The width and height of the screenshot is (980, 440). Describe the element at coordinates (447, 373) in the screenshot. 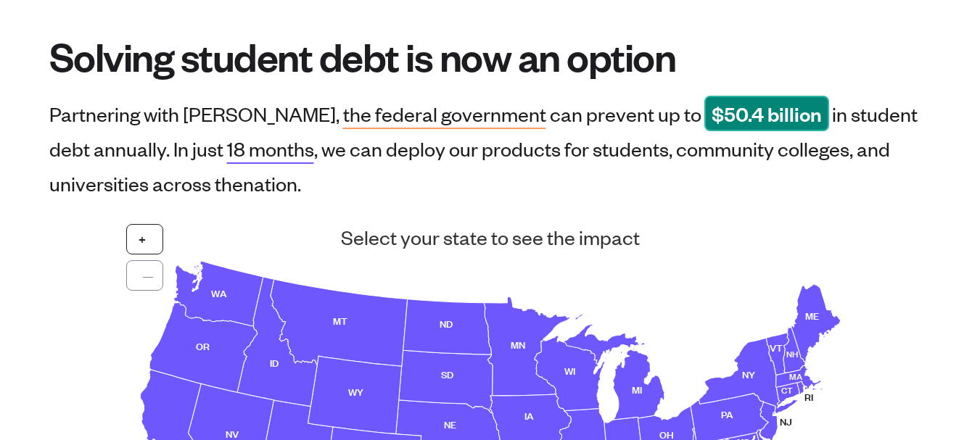

I see `text: SD` at that location.